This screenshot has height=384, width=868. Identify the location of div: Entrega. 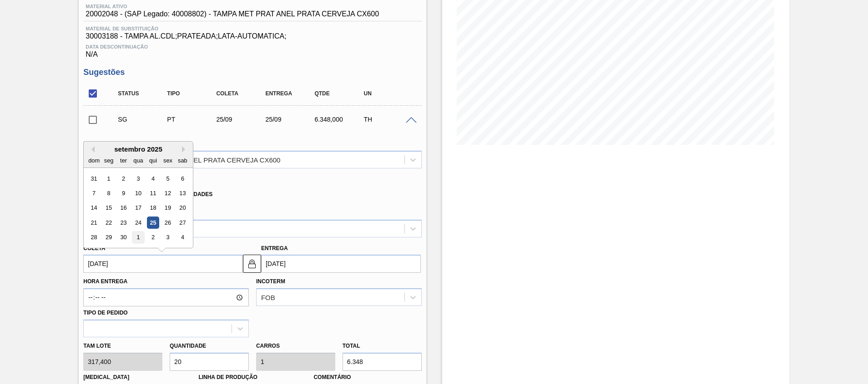
(290, 93).